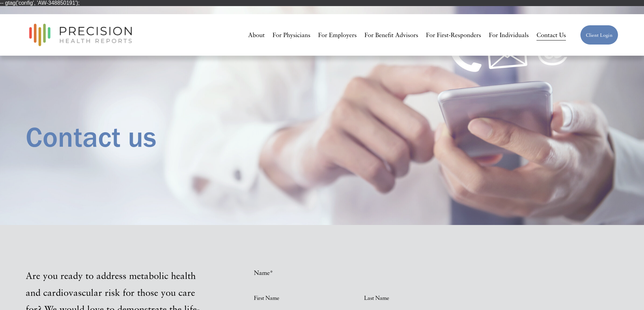 The width and height of the screenshot is (644, 310). Describe the element at coordinates (417, 286) in the screenshot. I see `input: Last Name` at that location.